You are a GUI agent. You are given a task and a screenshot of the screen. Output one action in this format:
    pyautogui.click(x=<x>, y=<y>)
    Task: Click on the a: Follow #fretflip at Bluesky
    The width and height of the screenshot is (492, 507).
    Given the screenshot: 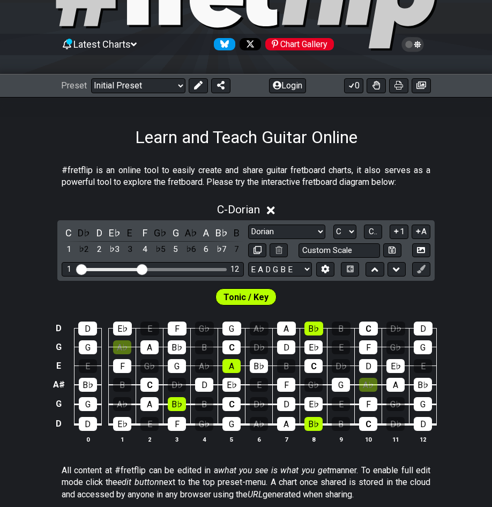 What is the action you would take?
    pyautogui.click(x=223, y=44)
    